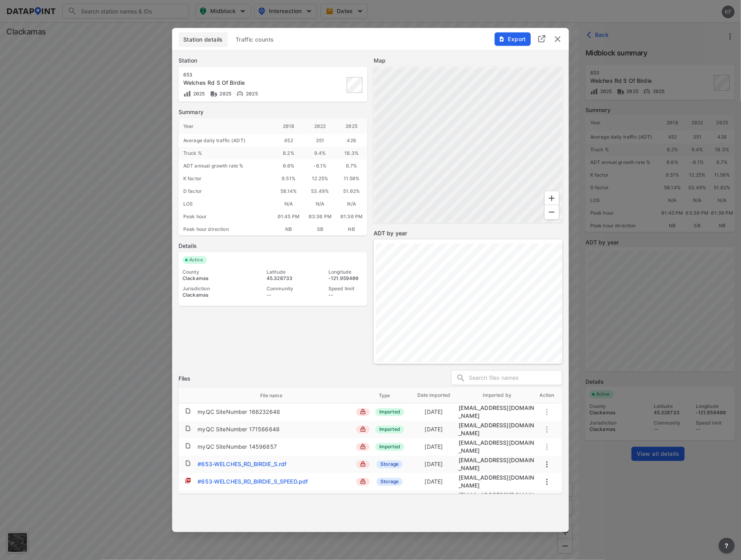 The image size is (741, 560). What do you see at coordinates (226, 204) in the screenshot?
I see `div: LOS` at bounding box center [226, 204].